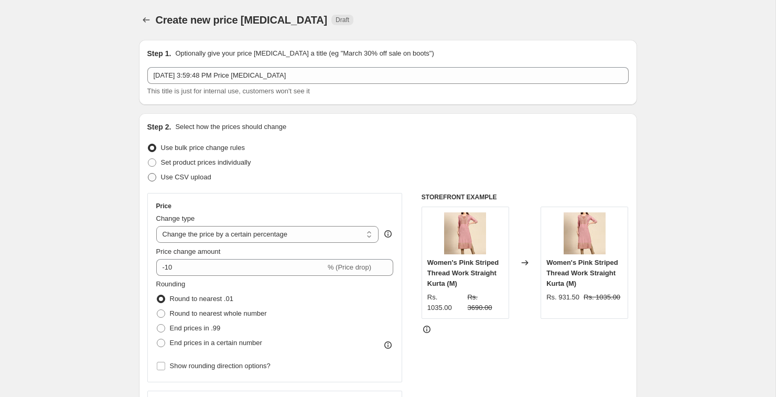 The height and width of the screenshot is (397, 776). What do you see at coordinates (231, 127) in the screenshot?
I see `p: Select how the prices should change` at bounding box center [231, 127].